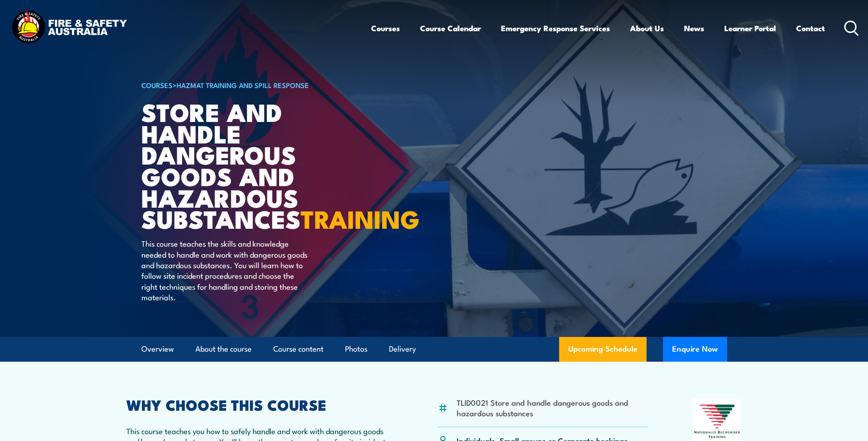  Describe the element at coordinates (157, 349) in the screenshot. I see `a: Overview` at that location.